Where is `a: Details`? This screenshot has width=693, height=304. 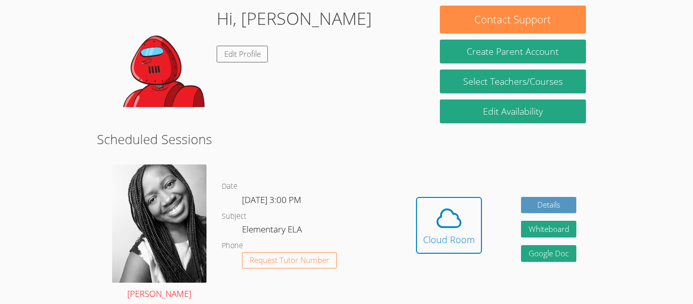
a: Details is located at coordinates (549, 205).